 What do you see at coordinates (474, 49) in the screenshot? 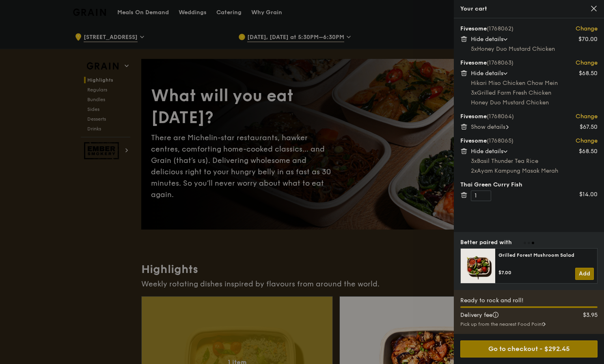
I see `span: 5x` at bounding box center [474, 49].